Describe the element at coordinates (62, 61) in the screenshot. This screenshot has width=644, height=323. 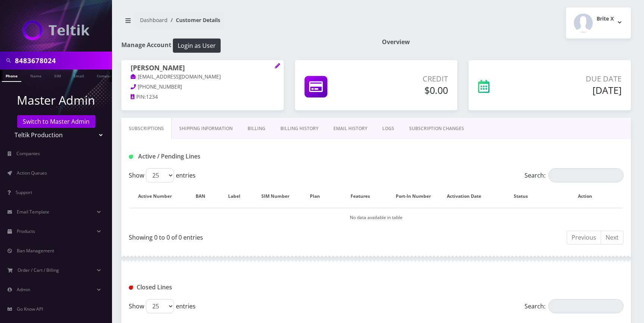
I see `input: Search in Company` at that location.